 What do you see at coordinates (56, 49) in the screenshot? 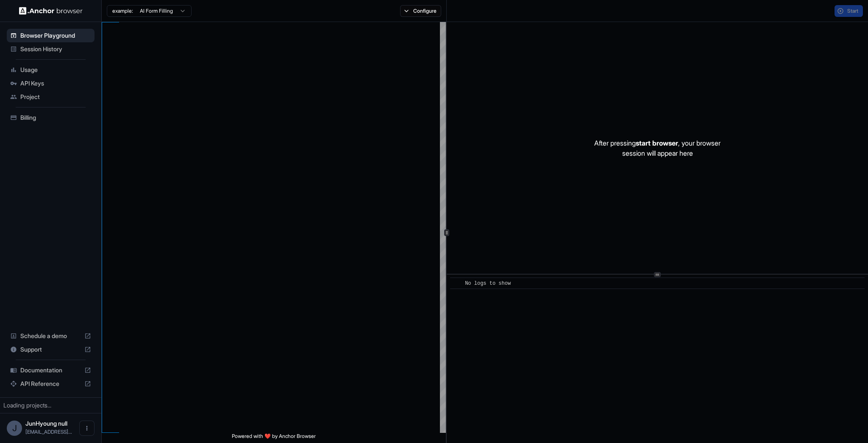
I see `span: Session History` at bounding box center [56, 49].